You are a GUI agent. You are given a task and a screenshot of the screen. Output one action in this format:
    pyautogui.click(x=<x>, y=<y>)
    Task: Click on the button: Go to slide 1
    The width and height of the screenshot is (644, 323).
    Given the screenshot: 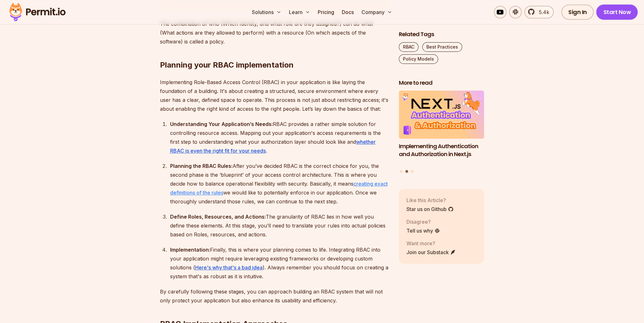 What is the action you would take?
    pyautogui.click(x=401, y=171)
    